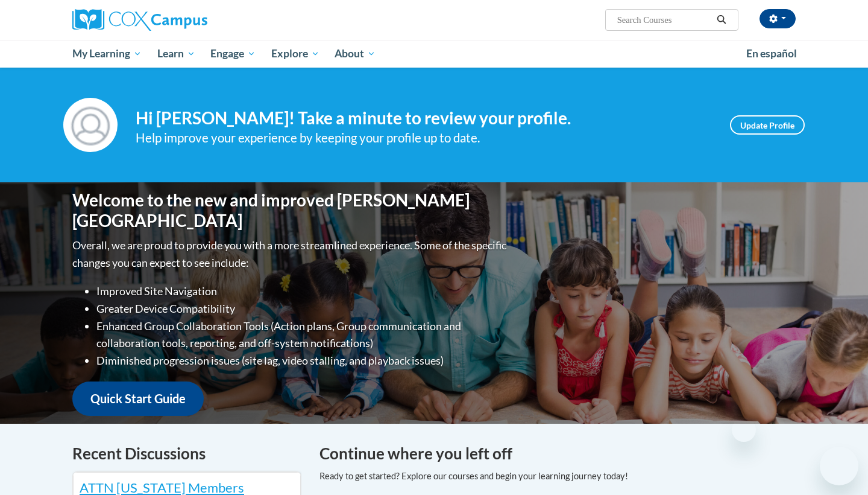 This screenshot has height=495, width=868. What do you see at coordinates (140, 20) in the screenshot?
I see `img: Cox Campus` at bounding box center [140, 20].